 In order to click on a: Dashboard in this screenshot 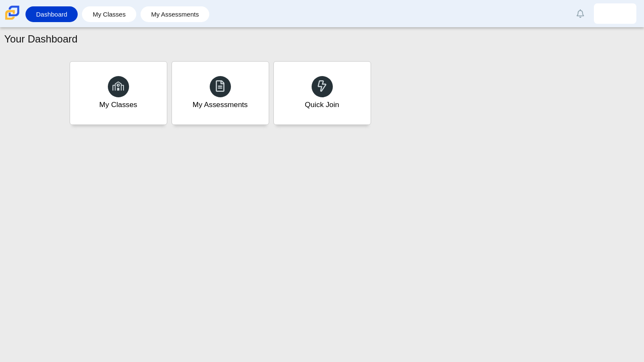, I will do `click(51, 14)`.